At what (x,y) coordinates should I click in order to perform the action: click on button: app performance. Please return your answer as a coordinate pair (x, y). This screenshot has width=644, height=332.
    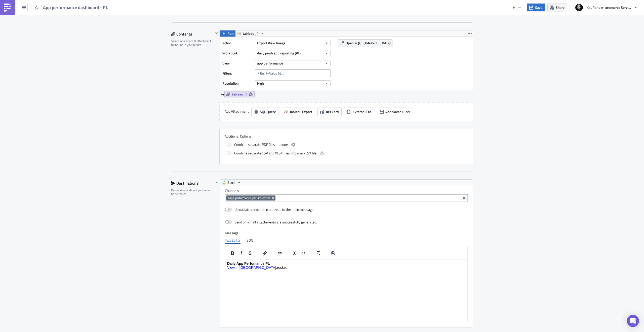
    Looking at the image, I should click on (293, 63).